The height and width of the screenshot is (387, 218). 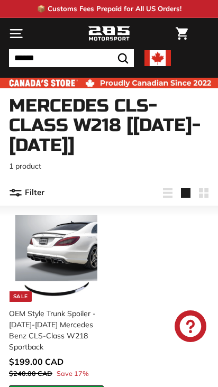 I want to click on a: Cart, so click(x=181, y=33).